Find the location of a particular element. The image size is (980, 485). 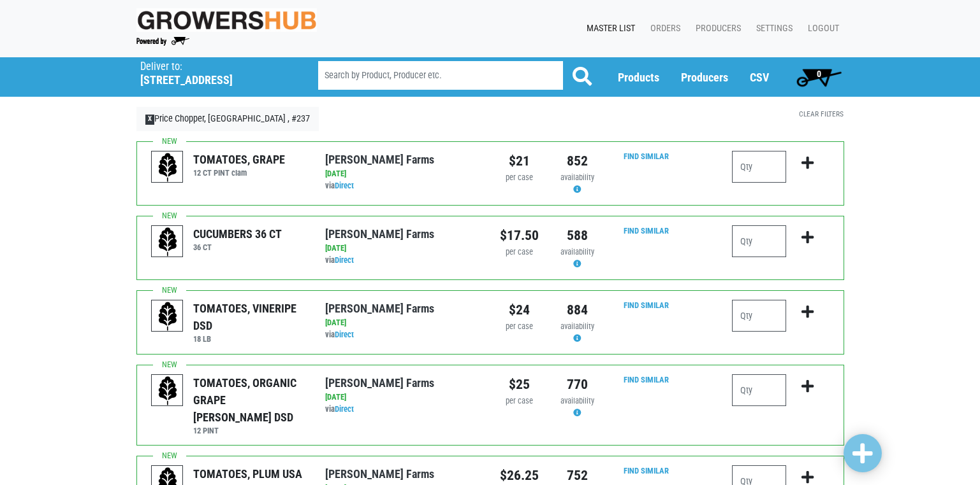

a: CSV is located at coordinates (759, 77).